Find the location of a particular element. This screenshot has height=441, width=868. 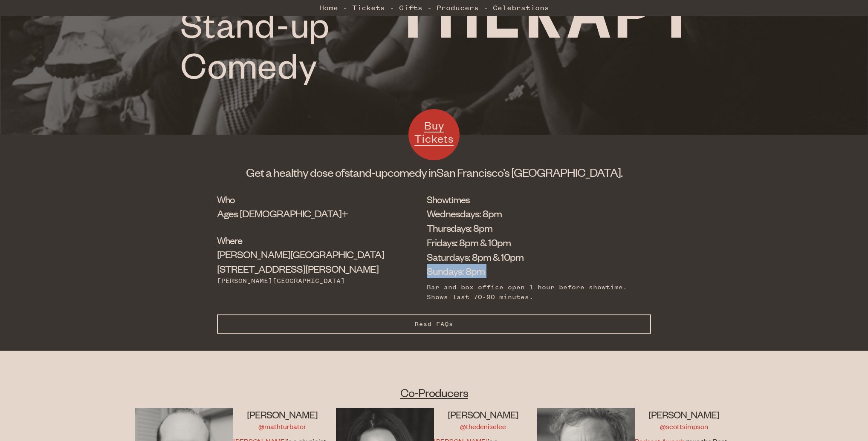

li: Wednesdays: 8pm is located at coordinates (532, 214).